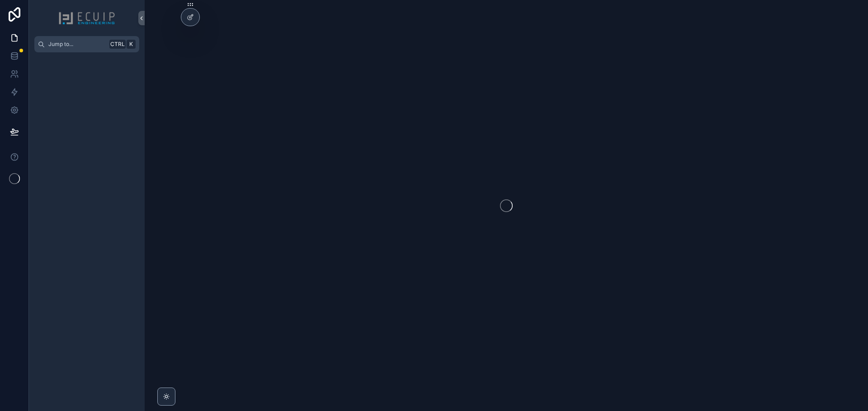 The height and width of the screenshot is (411, 868). Describe the element at coordinates (87, 44) in the screenshot. I see `button: Jump to...CtrlK` at that location.